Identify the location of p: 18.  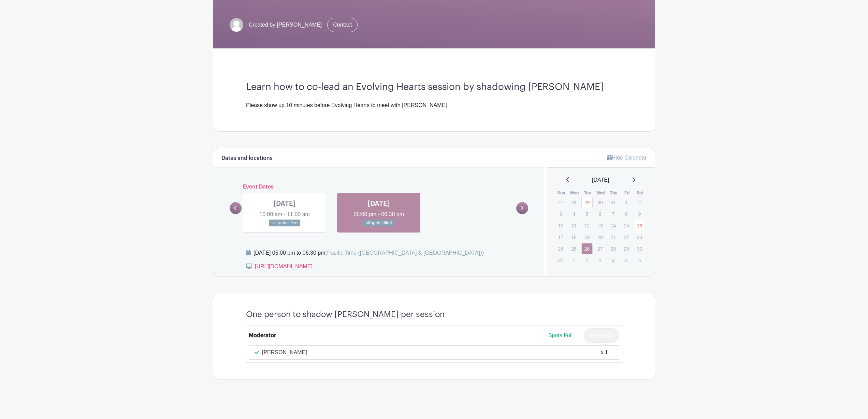
(574, 237).